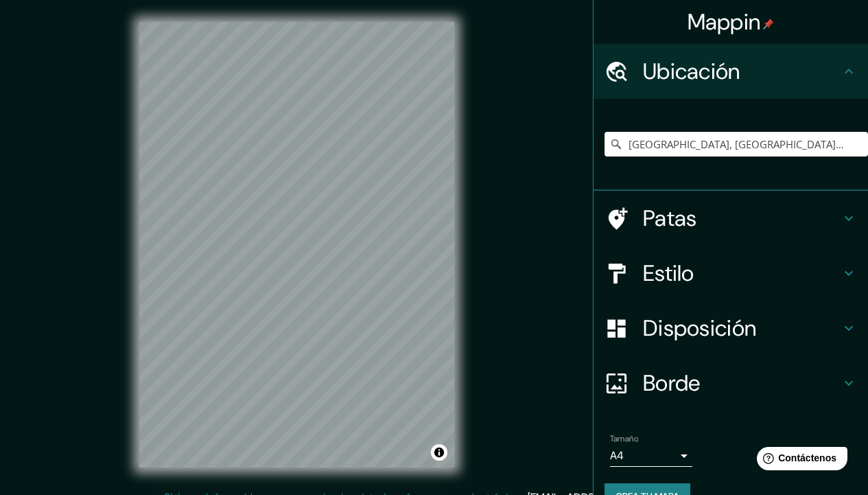 The image size is (868, 495). Describe the element at coordinates (731, 72) in the screenshot. I see `div: Ubicación` at that location.